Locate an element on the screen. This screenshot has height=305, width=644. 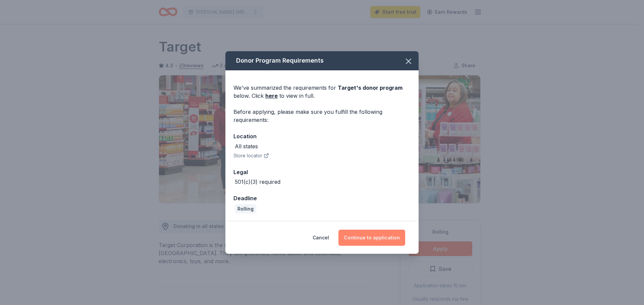
div: We've summarized the requirements for below. Click to view in full. is located at coordinates (322, 92).